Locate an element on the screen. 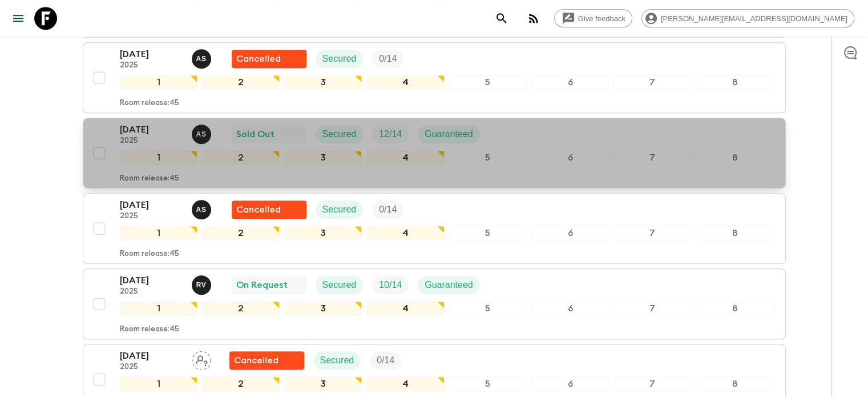 The height and width of the screenshot is (397, 868). span: Rita Vogel is located at coordinates (202, 283).